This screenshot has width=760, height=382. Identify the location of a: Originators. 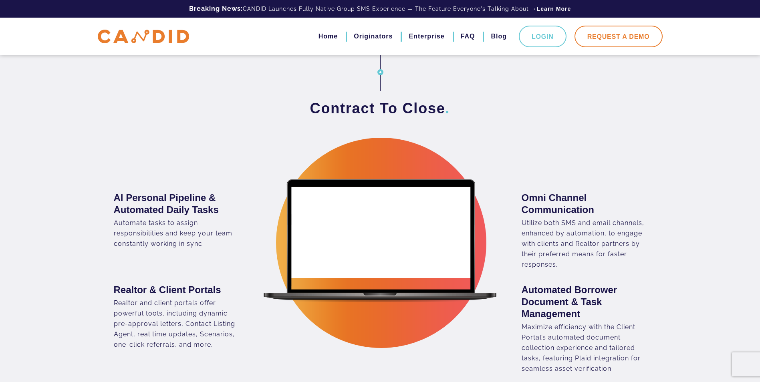
(373, 36).